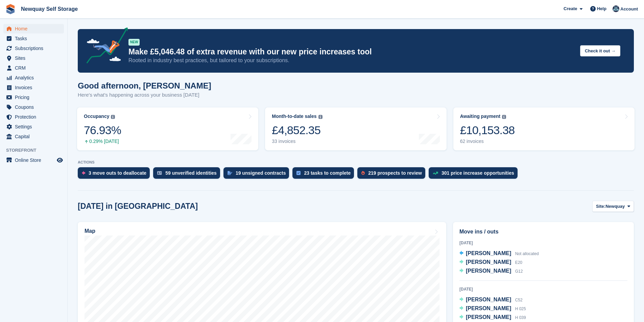 This screenshot has width=644, height=322. I want to click on span: Sites, so click(35, 58).